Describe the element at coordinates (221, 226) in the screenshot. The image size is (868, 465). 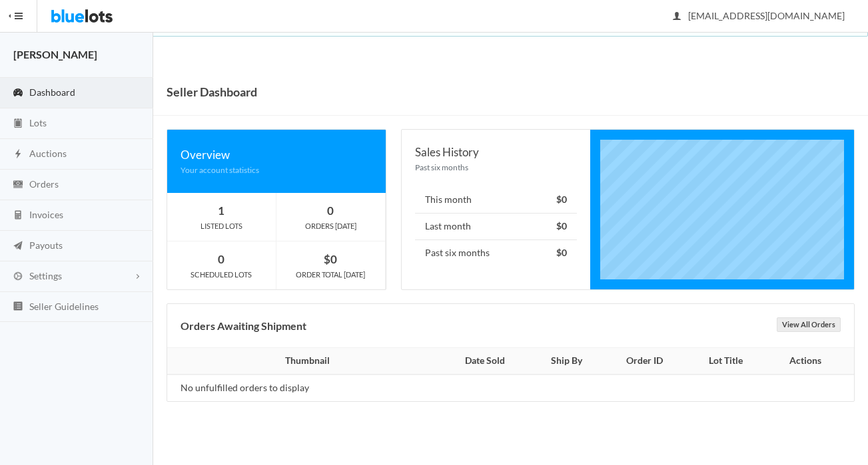
I see `div: LISTED LOTS` at that location.